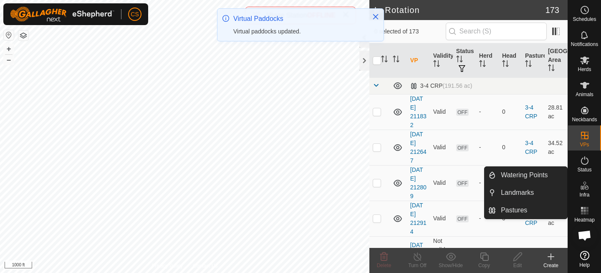  I want to click on div: Create, so click(551, 265).